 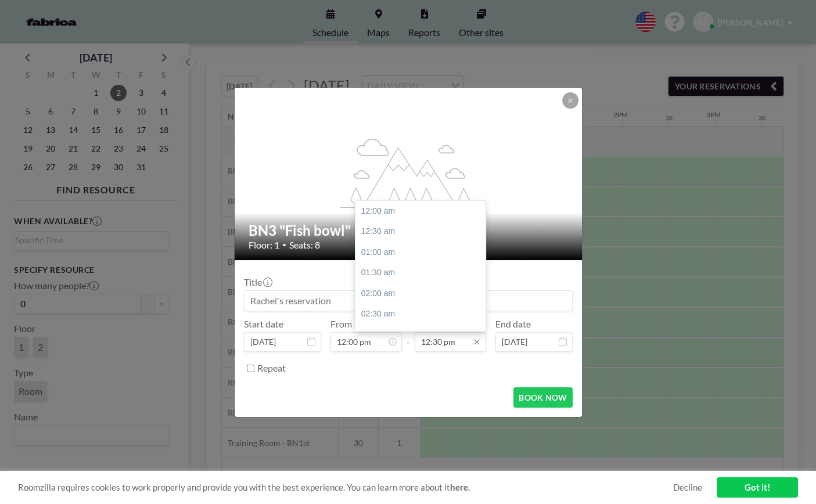 I want to click on div: 02:00 am, so click(x=423, y=294).